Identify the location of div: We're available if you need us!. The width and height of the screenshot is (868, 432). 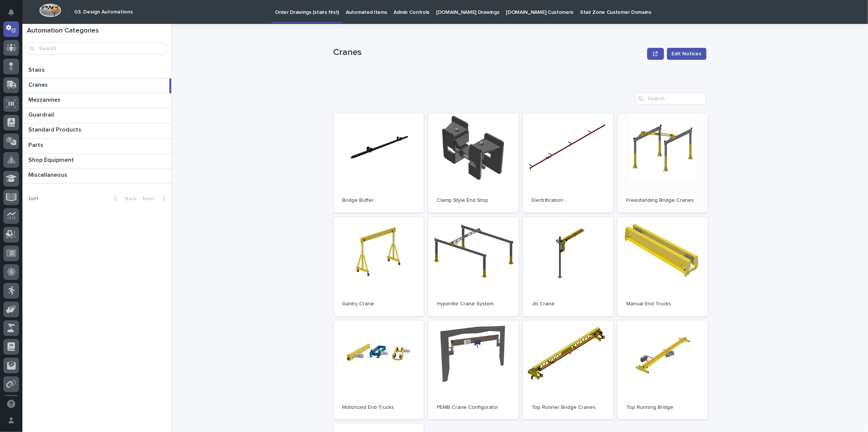
(60, 93).